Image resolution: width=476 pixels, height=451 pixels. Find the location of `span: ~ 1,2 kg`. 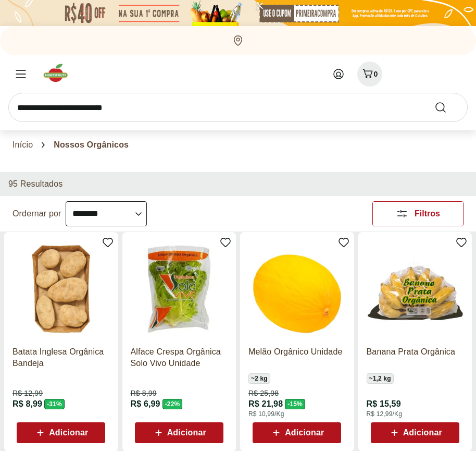

span: ~ 1,2 kg is located at coordinates (380, 378).